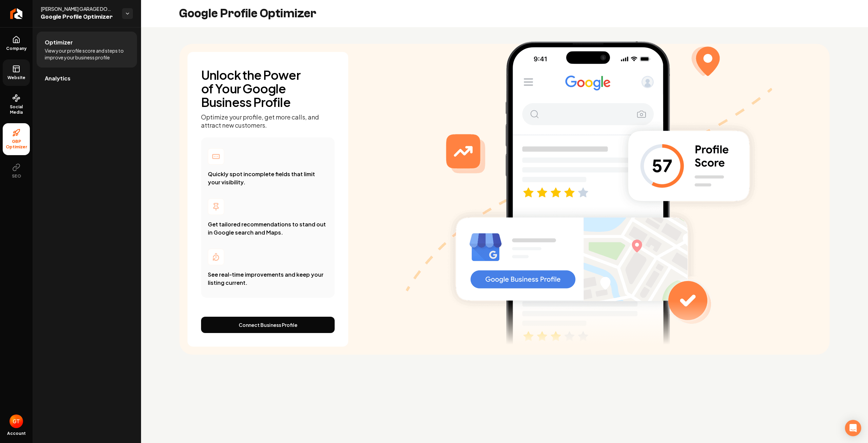 This screenshot has height=443, width=868. I want to click on span: View your profile score and steps to improve your business profile, so click(87, 54).